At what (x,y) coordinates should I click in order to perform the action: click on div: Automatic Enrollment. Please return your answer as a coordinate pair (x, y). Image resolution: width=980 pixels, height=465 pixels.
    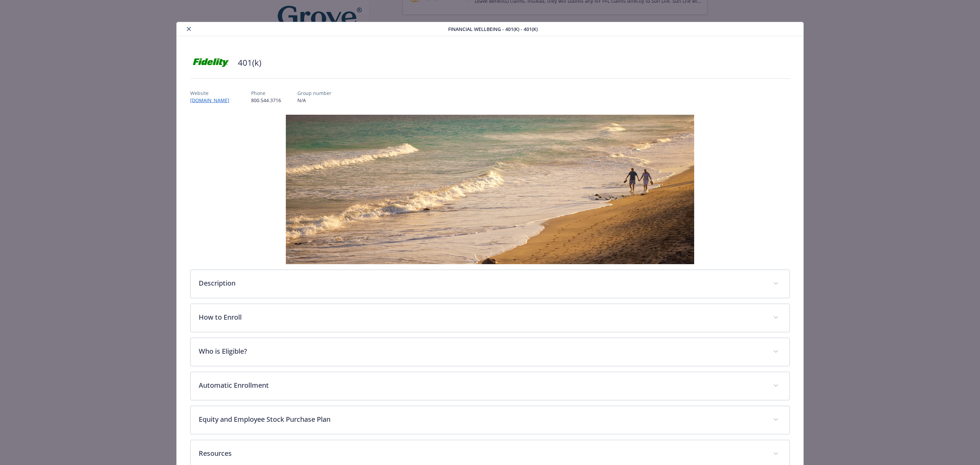
    Looking at the image, I should click on (490, 386).